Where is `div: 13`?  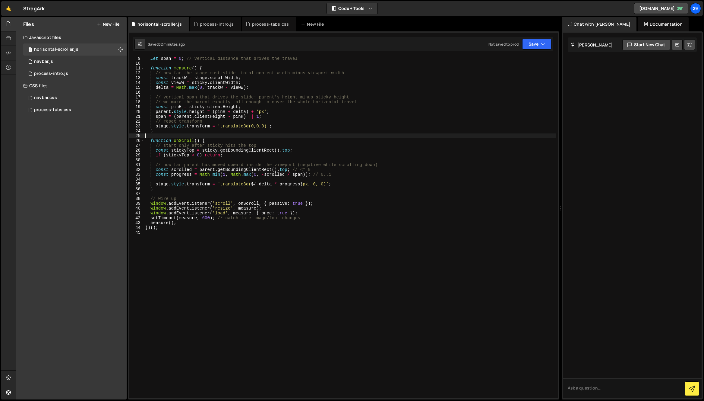
div: 13 is located at coordinates (137, 78).